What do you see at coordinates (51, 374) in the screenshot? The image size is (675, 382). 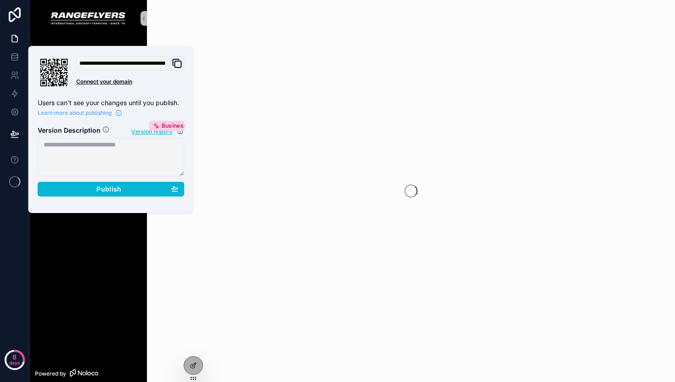 I see `span: Powered by` at bounding box center [51, 374].